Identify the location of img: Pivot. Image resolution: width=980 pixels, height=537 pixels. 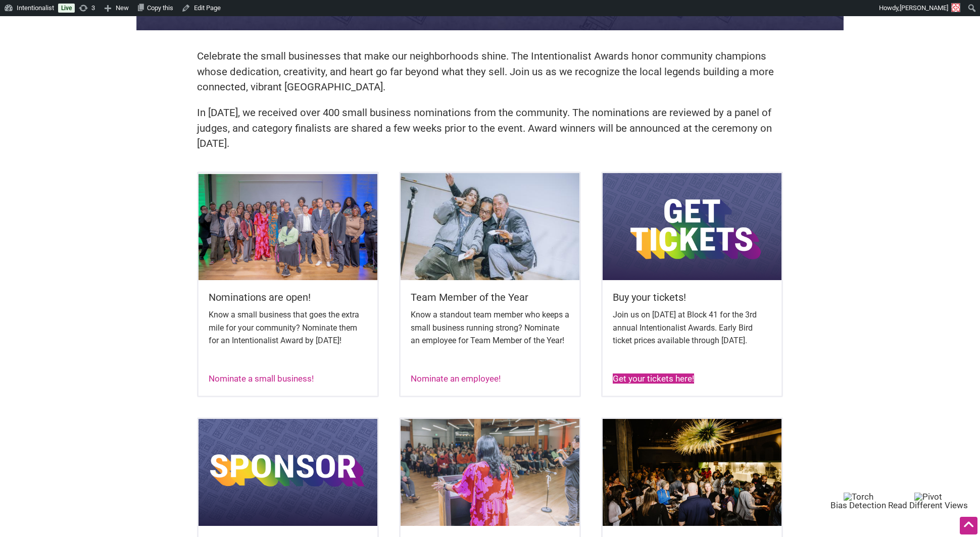
(928, 496).